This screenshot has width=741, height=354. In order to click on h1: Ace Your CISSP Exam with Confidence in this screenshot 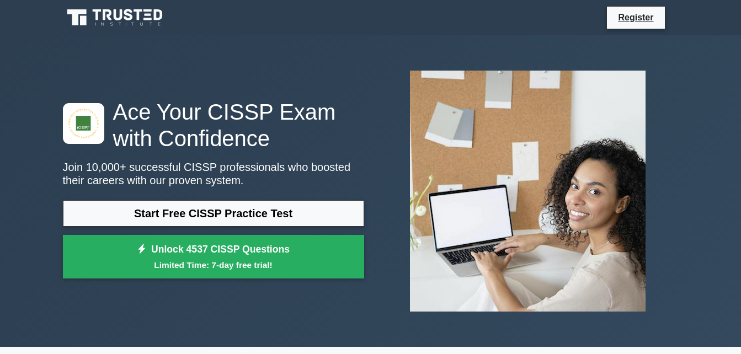, I will do `click(214, 125)`.